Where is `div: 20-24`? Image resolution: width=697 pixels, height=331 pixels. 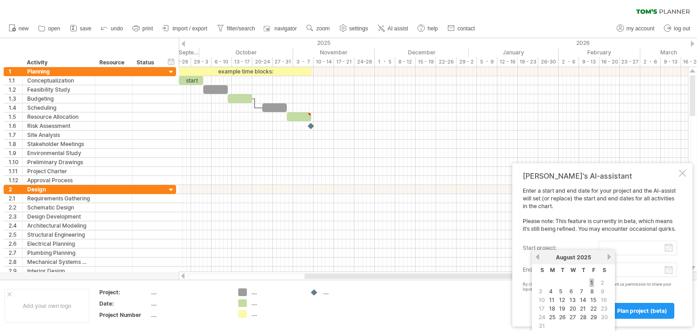 div: 20-24 is located at coordinates (262, 62).